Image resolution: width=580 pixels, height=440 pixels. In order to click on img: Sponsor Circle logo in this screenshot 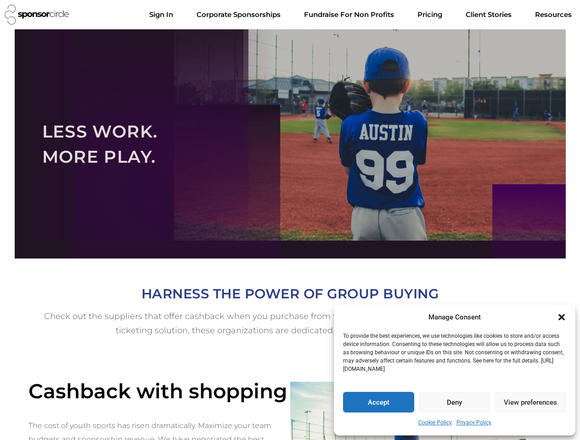, I will do `click(37, 15)`.